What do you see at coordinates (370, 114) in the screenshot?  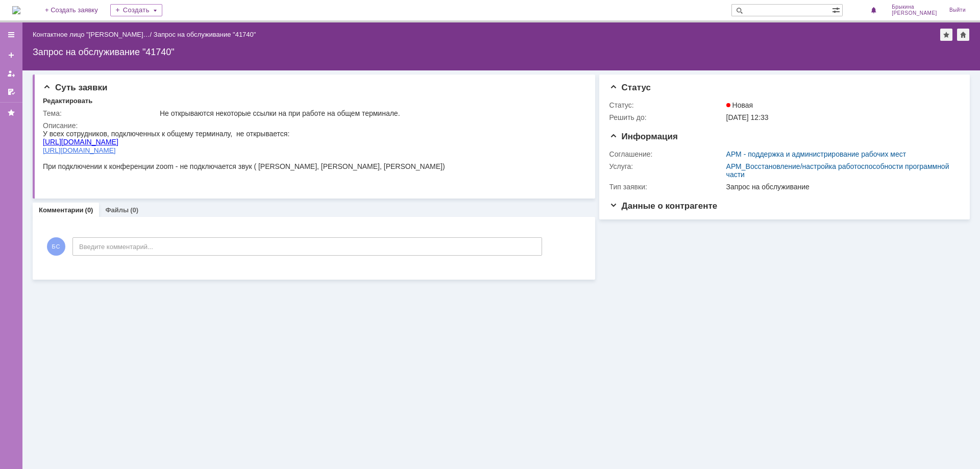 I see `div: Не открываются некоторые ссылки на при работе на общем терминале.` at bounding box center [370, 114].